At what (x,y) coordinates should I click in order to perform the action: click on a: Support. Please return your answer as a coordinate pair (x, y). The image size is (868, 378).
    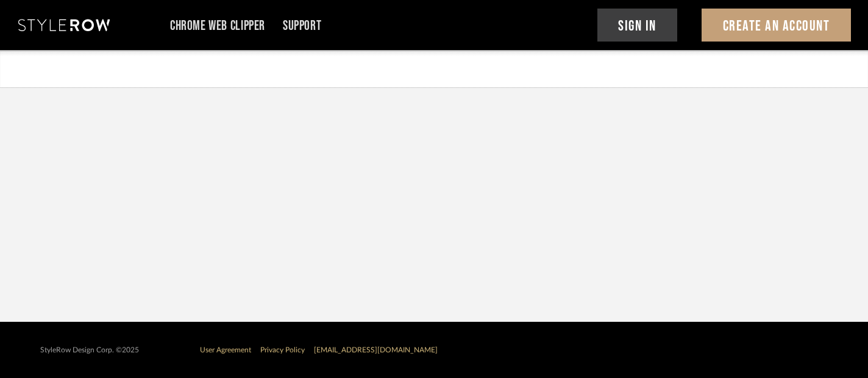
    Looking at the image, I should click on (302, 26).